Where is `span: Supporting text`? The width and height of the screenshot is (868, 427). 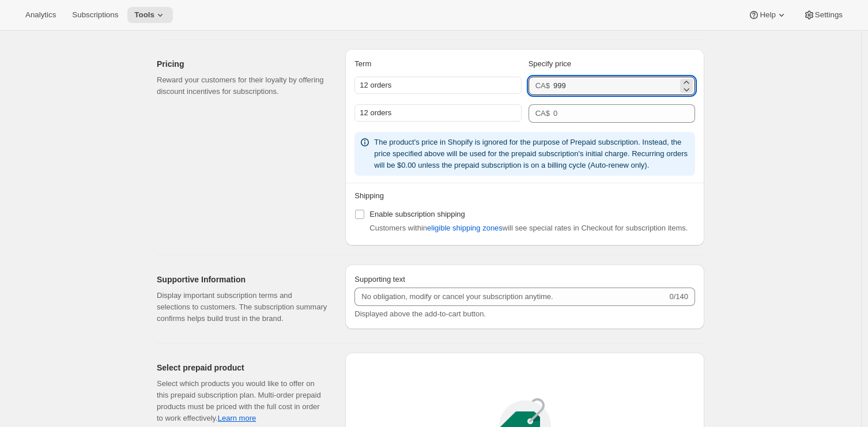 span: Supporting text is located at coordinates (379, 279).